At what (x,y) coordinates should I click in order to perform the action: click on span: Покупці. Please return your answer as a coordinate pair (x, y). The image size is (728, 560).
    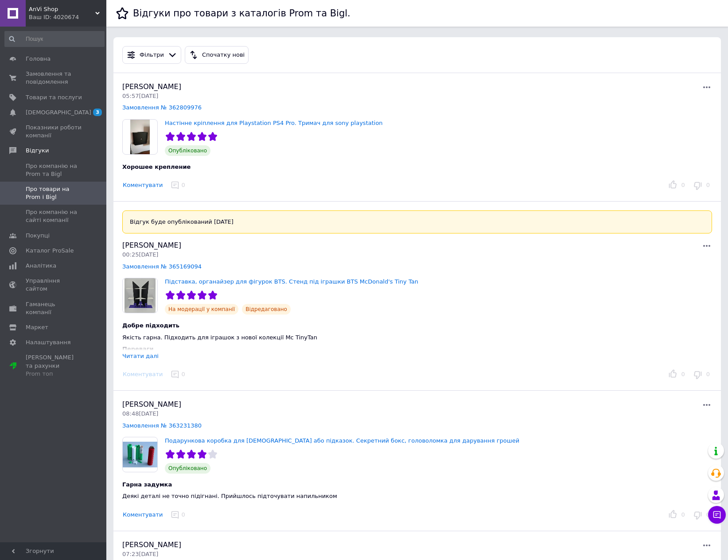
    Looking at the image, I should click on (38, 236).